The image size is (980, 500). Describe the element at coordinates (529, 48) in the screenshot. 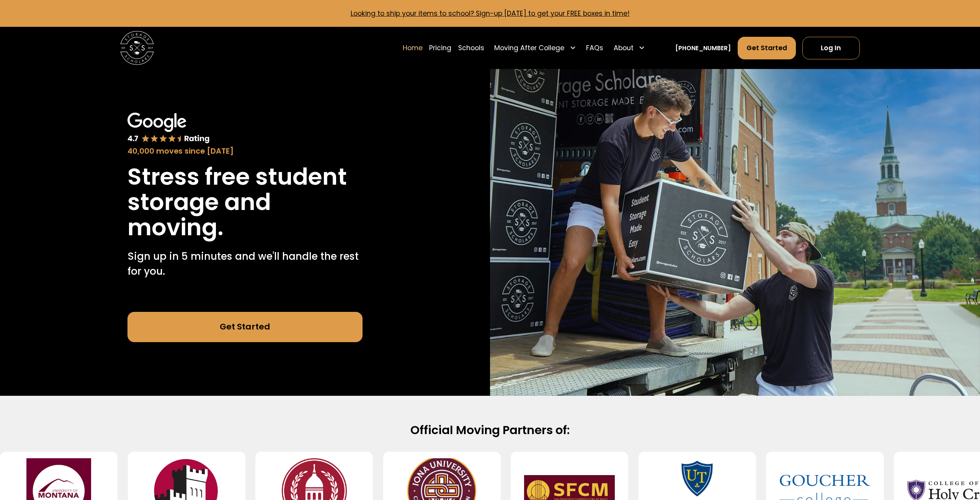

I see `div: Moving After College` at that location.